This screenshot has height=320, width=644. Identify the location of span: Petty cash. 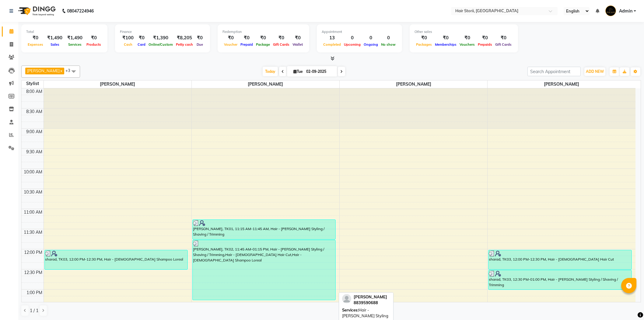
(185, 44).